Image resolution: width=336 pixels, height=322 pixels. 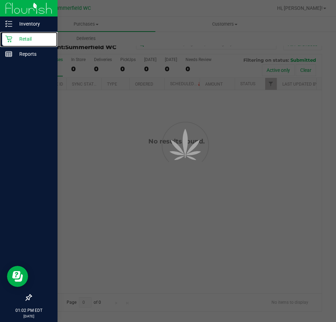 I want to click on p: 01:02 PM EDT, so click(x=29, y=310).